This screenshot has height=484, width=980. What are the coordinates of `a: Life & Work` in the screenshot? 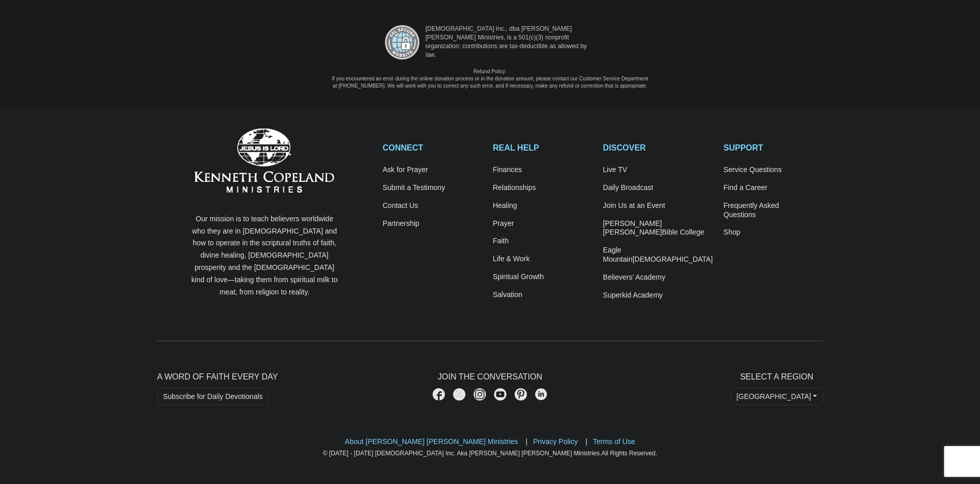 It's located at (542, 259).